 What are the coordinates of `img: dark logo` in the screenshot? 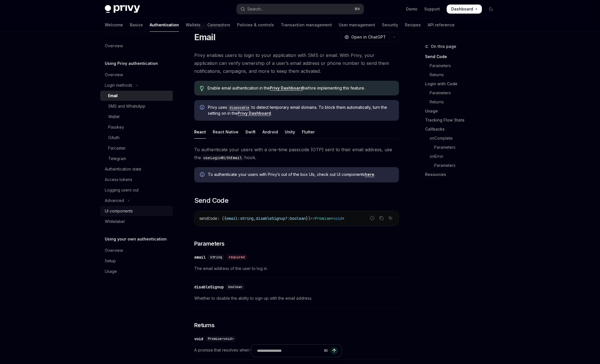 It's located at (122, 9).